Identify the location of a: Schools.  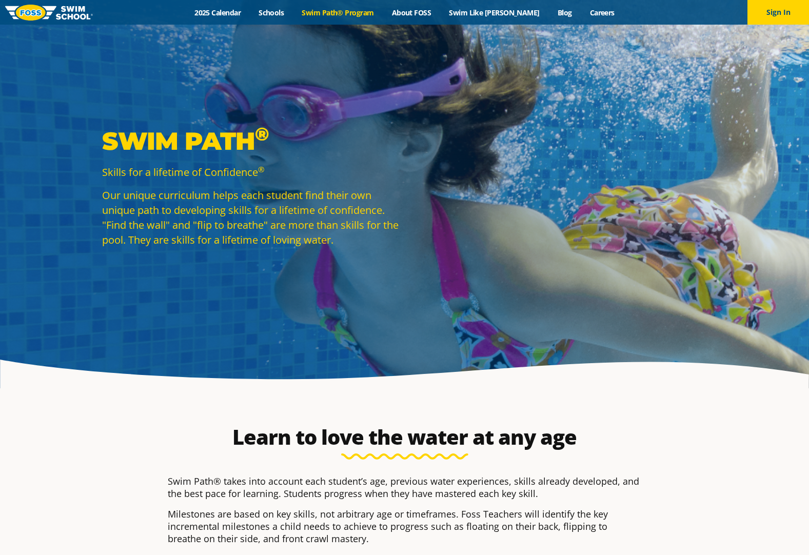
(271, 12).